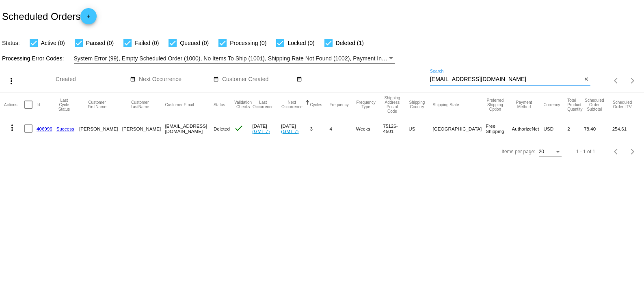 Image resolution: width=644 pixels, height=298 pixels. What do you see at coordinates (396, 129) in the screenshot?
I see `mat-cell: 75126-4501` at bounding box center [396, 129].